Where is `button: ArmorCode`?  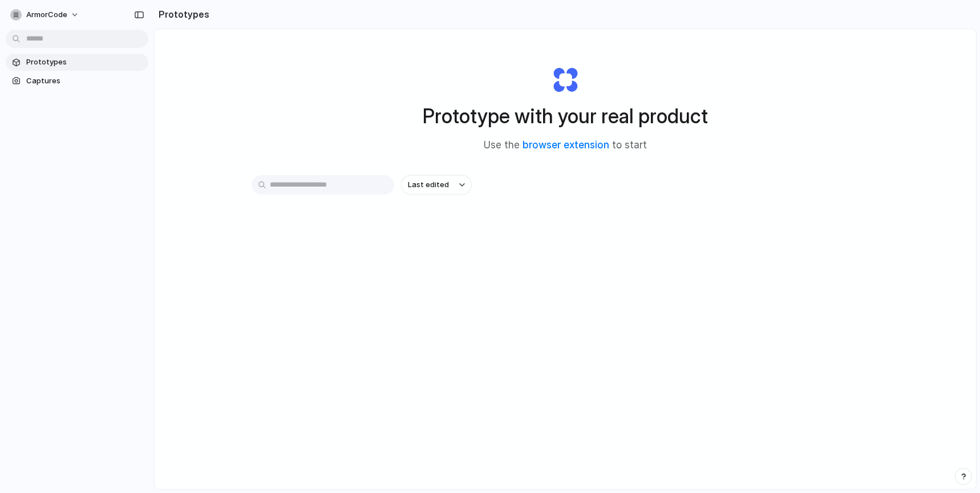
button: ArmorCode is located at coordinates (45, 15).